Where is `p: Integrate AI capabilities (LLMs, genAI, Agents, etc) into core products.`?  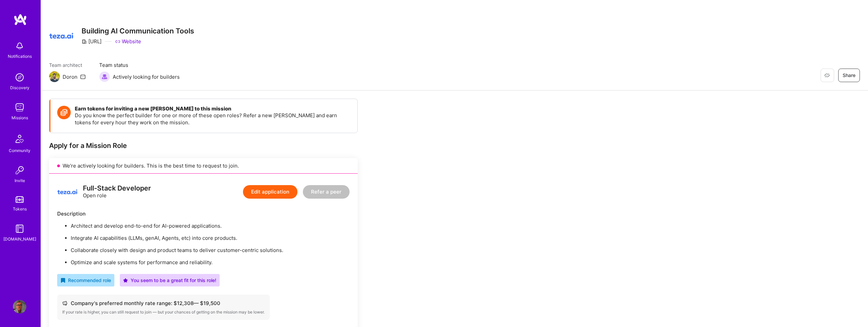 p: Integrate AI capabilities (LLMs, genAI, Agents, etc) into core products. is located at coordinates (210, 238).